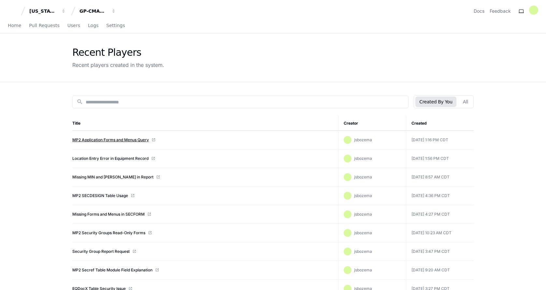 The height and width of the screenshot is (290, 546). I want to click on button: Created By You, so click(436, 102).